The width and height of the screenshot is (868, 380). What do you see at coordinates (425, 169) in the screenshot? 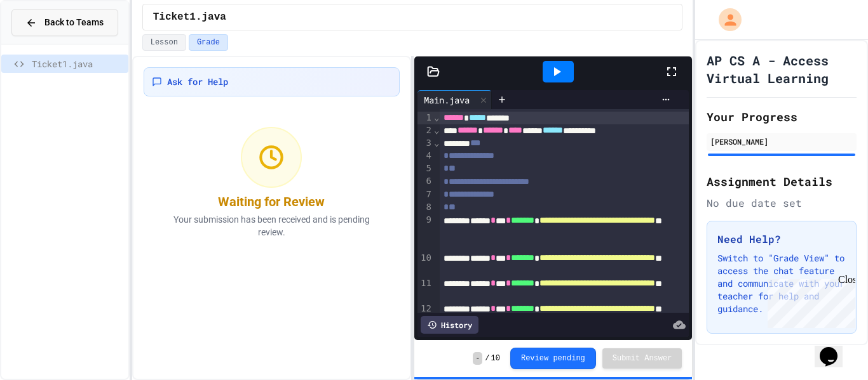
I see `div: 5` at bounding box center [425, 169].